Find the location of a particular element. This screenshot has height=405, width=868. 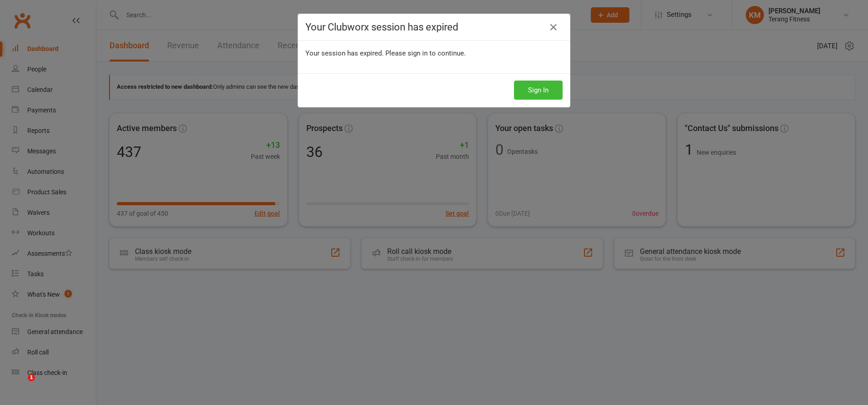

button: Sign In is located at coordinates (538, 90).